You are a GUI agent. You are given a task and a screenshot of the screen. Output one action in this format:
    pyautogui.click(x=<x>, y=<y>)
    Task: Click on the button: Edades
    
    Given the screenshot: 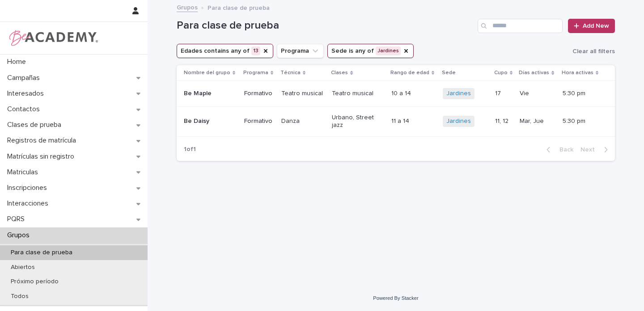 What is the action you would take?
    pyautogui.click(x=225, y=51)
    